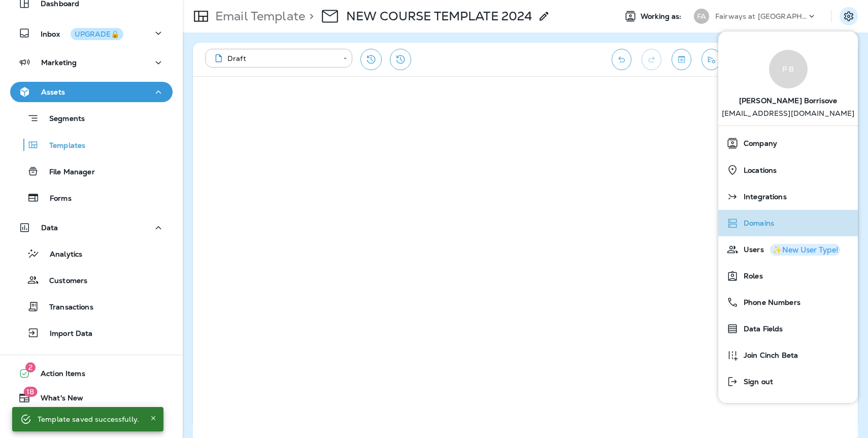  What do you see at coordinates (751, 276) in the screenshot?
I see `span: Roles` at bounding box center [751, 276].